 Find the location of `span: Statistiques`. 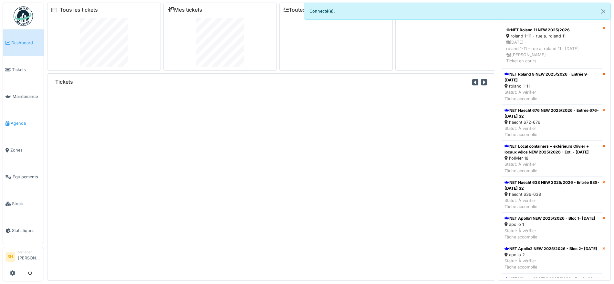

span: Statistiques is located at coordinates (26, 230).